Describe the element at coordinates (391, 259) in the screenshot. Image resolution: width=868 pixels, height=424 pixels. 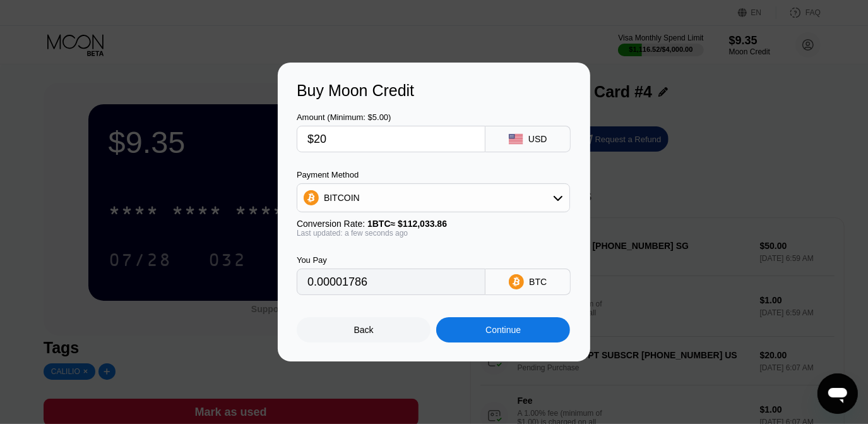
I see `div: You Pay` at that location.